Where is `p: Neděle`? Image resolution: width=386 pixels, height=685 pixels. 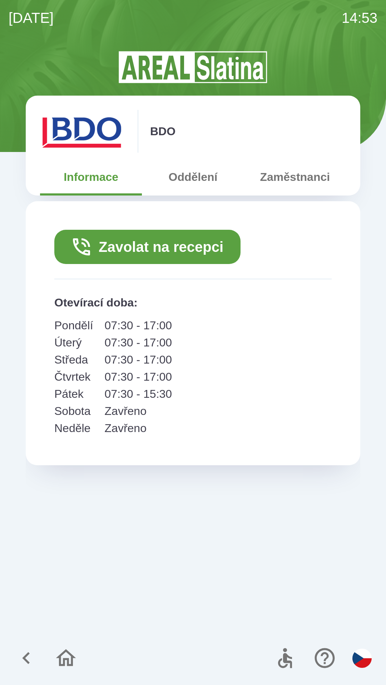
p: Neděle is located at coordinates (74, 428).